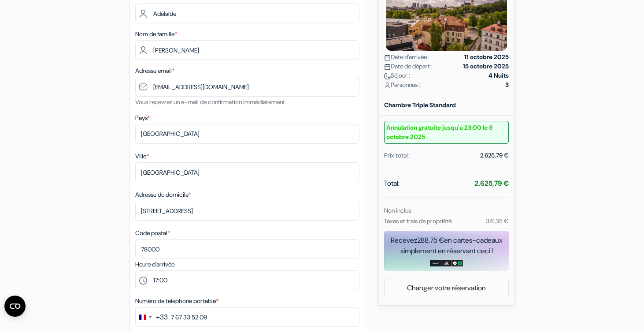  I want to click on small: Annulation gratuite jusqu'a 23:00 le 8 octobre 2025, so click(446, 132).